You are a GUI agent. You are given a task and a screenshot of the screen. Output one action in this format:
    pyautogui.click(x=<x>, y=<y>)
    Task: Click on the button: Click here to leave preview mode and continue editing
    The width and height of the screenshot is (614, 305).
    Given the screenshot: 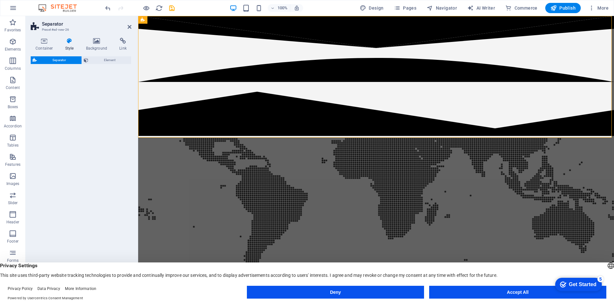 What is the action you would take?
    pyautogui.click(x=146, y=8)
    